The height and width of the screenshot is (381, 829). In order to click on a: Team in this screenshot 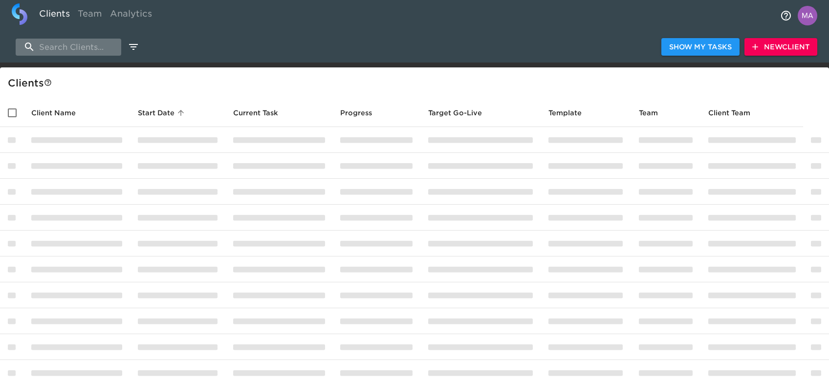, I will do `click(90, 15)`.